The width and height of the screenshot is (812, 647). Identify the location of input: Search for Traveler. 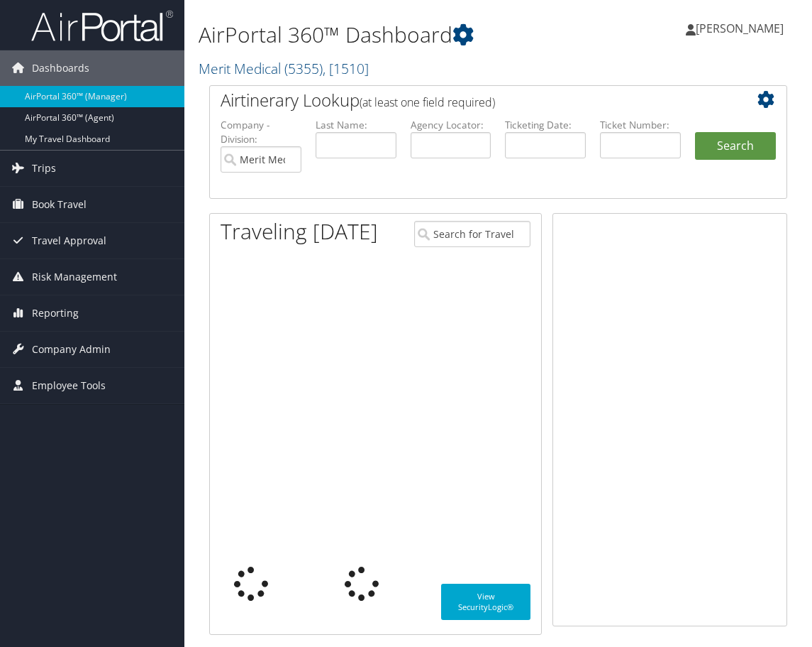
(472, 234).